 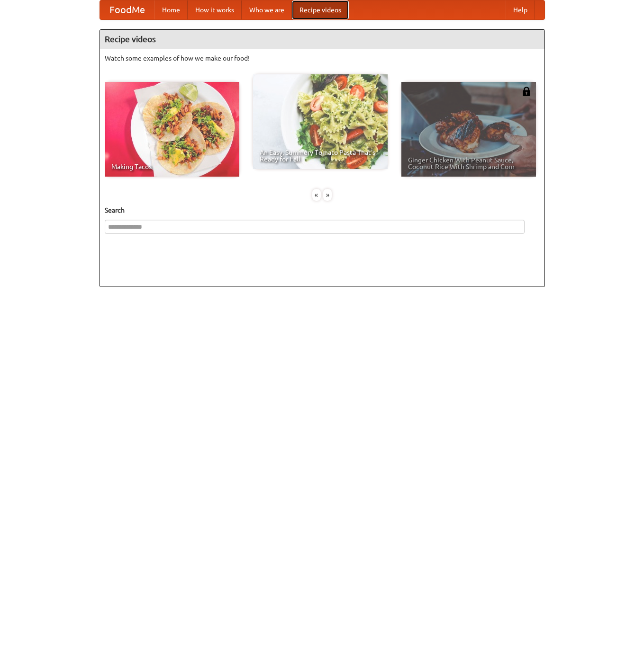 What do you see at coordinates (215, 10) in the screenshot?
I see `a: How it works` at bounding box center [215, 10].